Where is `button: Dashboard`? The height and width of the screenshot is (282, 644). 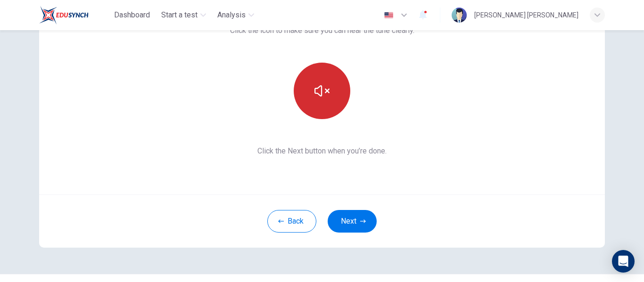 button: Dashboard is located at coordinates (132, 15).